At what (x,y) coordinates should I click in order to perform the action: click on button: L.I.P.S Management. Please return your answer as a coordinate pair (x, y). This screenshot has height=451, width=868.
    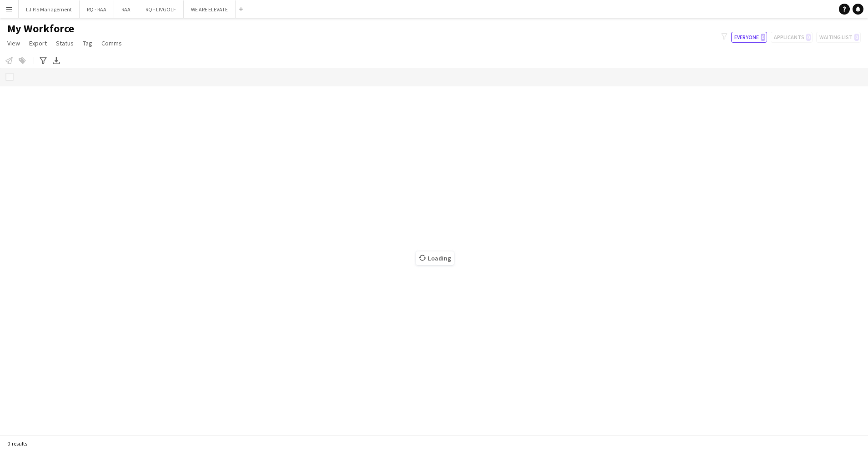
    Looking at the image, I should click on (49, 9).